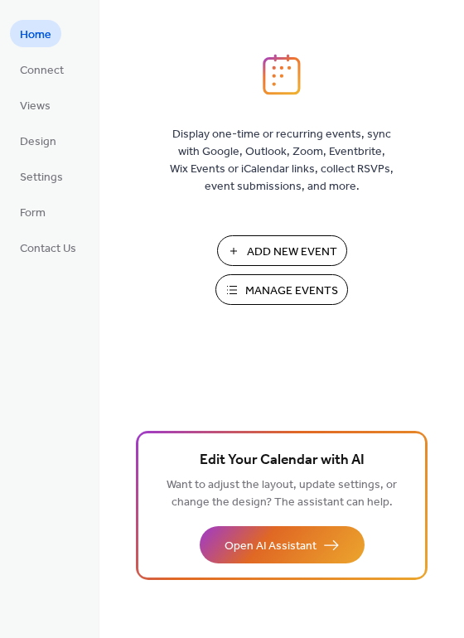  What do you see at coordinates (48, 247) in the screenshot?
I see `a: Contact Us` at bounding box center [48, 247].